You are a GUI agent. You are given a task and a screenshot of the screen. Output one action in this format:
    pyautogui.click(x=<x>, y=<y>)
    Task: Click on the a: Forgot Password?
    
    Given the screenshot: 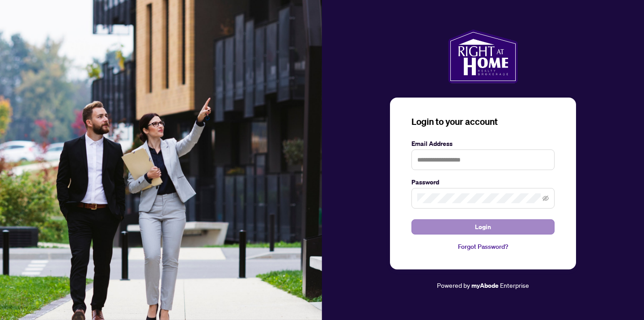 What is the action you would take?
    pyautogui.click(x=483, y=247)
    